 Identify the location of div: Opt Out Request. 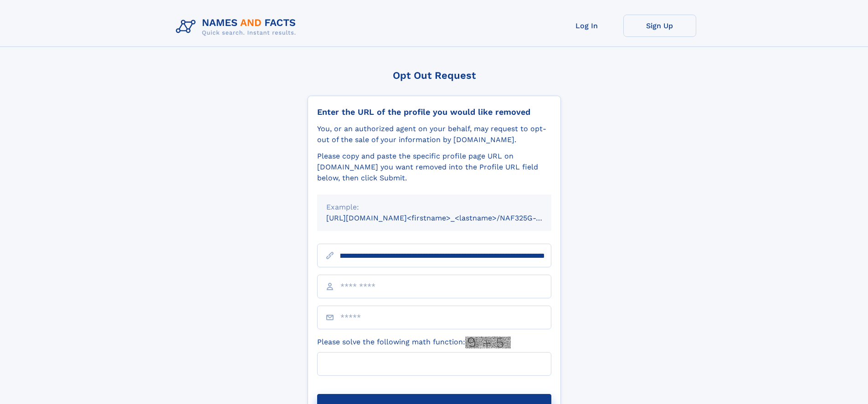
(434, 75).